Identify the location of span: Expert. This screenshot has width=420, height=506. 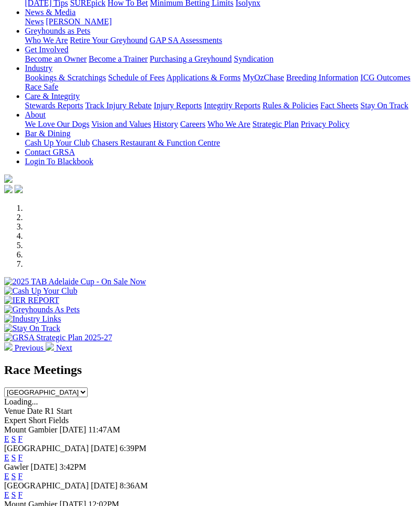
(15, 420).